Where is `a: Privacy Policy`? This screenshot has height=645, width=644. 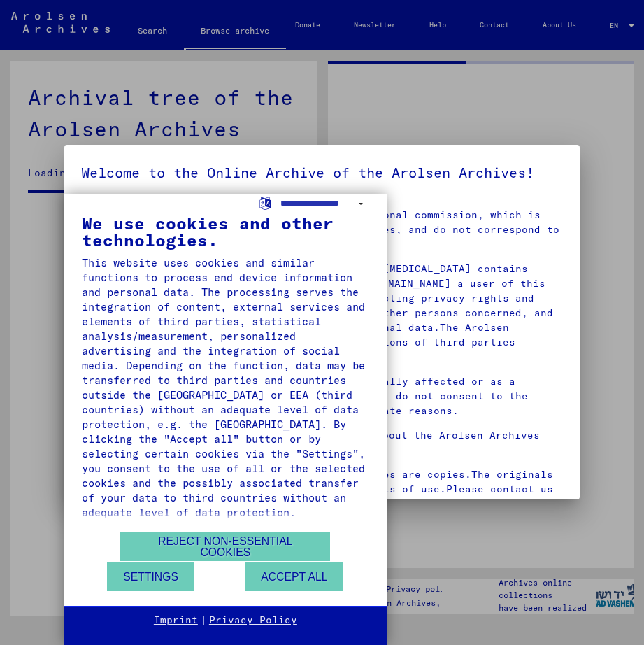
a: Privacy Policy is located at coordinates (253, 621).